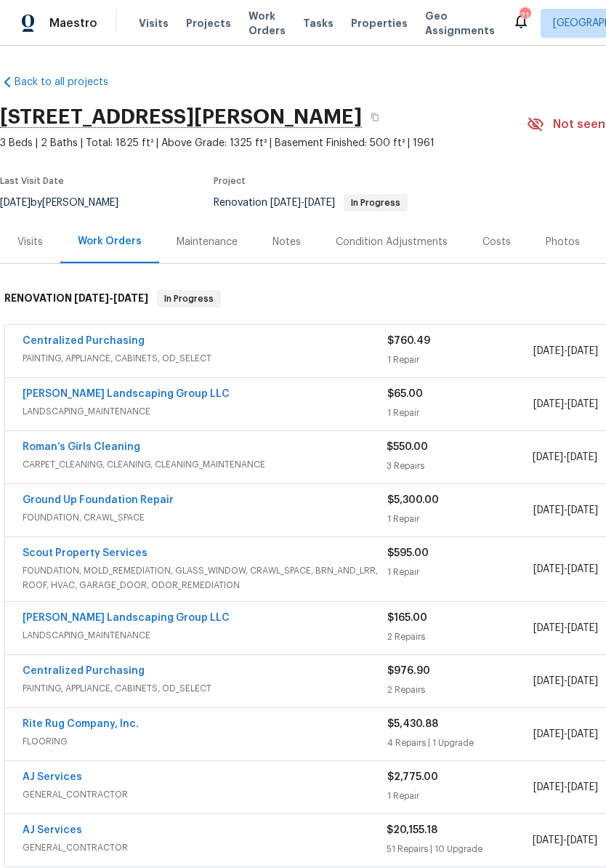 This screenshot has height=868, width=606. I want to click on span: Maestro, so click(74, 24).